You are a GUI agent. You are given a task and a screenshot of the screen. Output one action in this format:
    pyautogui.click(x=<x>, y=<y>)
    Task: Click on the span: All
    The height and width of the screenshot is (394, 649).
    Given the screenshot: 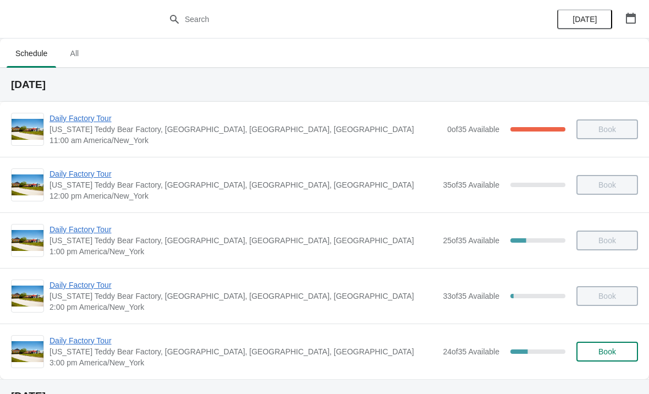 What is the action you would take?
    pyautogui.click(x=74, y=53)
    